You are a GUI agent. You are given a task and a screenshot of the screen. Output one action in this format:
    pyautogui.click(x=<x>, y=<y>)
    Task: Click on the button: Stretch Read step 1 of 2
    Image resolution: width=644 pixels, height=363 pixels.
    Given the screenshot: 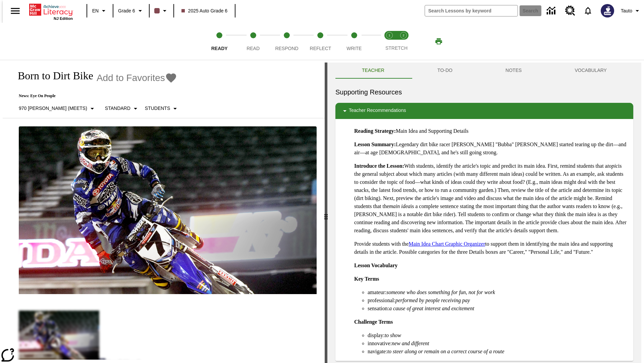 What is the action you would take?
    pyautogui.click(x=389, y=41)
    